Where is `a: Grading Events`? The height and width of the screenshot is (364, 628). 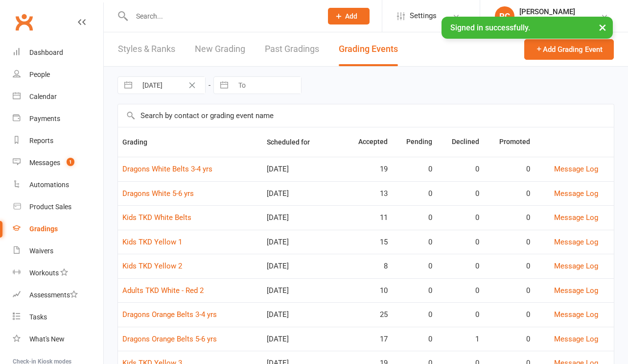
a: Grading Events is located at coordinates (368, 49).